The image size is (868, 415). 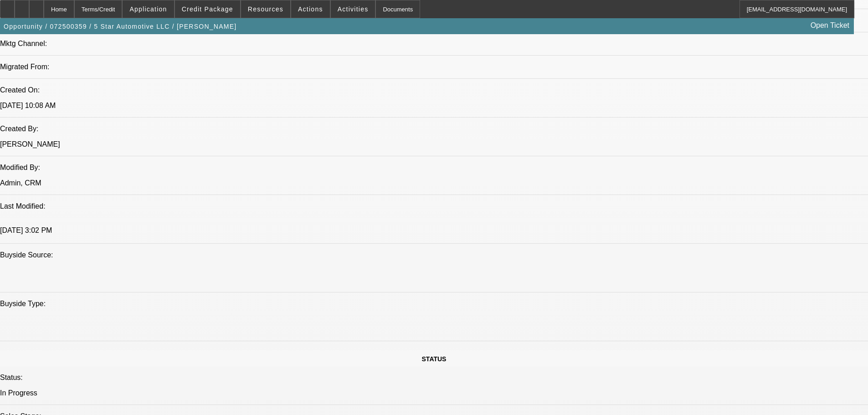 What do you see at coordinates (207, 9) in the screenshot?
I see `button: Credit Package` at bounding box center [207, 9].